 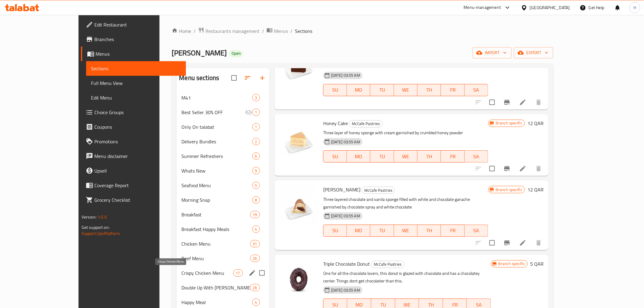 What do you see at coordinates (256, 156) in the screenshot?
I see `span: 6` at bounding box center [256, 156].